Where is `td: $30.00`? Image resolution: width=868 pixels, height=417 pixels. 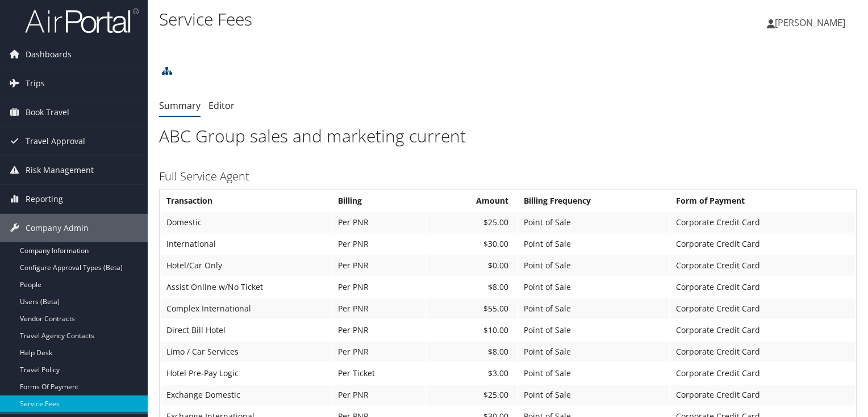
td: $30.00 is located at coordinates (472, 244).